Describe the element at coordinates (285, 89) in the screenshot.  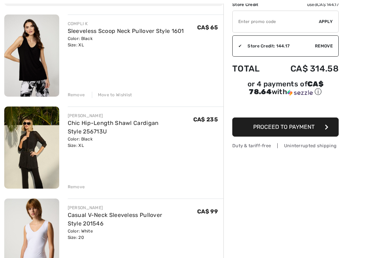
I see `div: or 4 payments of with` at that location.